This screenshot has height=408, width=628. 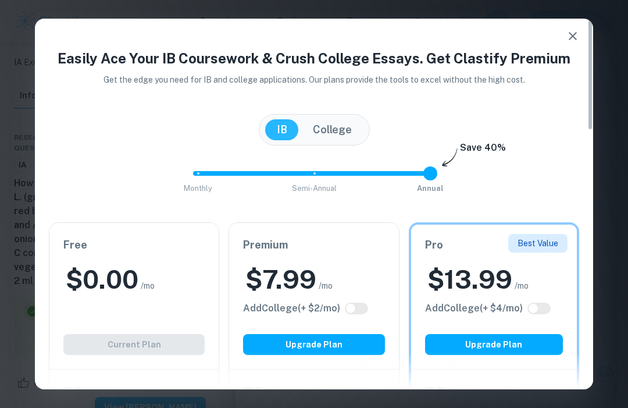 I want to click on span: Annual, so click(x=430, y=188).